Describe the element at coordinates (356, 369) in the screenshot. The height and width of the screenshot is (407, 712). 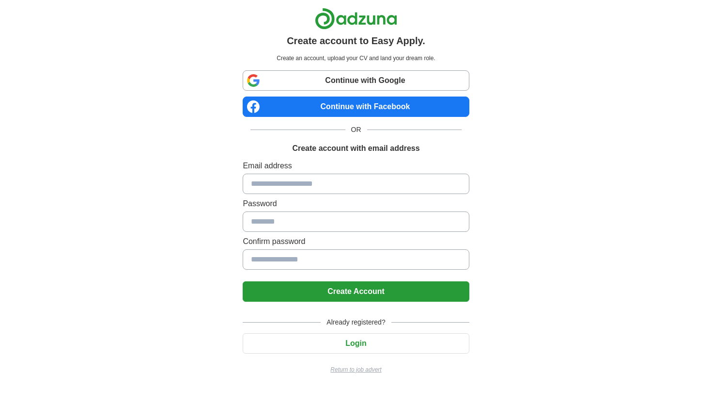
I see `p: Return to job advert` at that location.